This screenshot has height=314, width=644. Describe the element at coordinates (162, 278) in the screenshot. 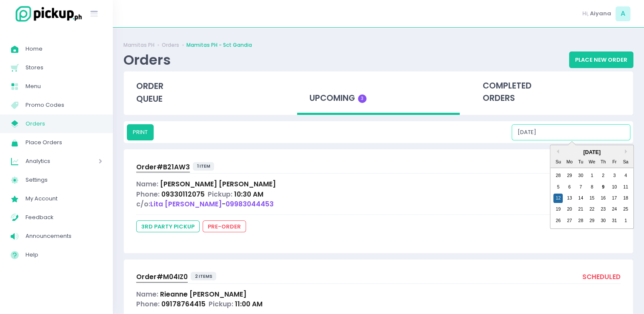

I see `a: Order#M04IZ0` at that location.